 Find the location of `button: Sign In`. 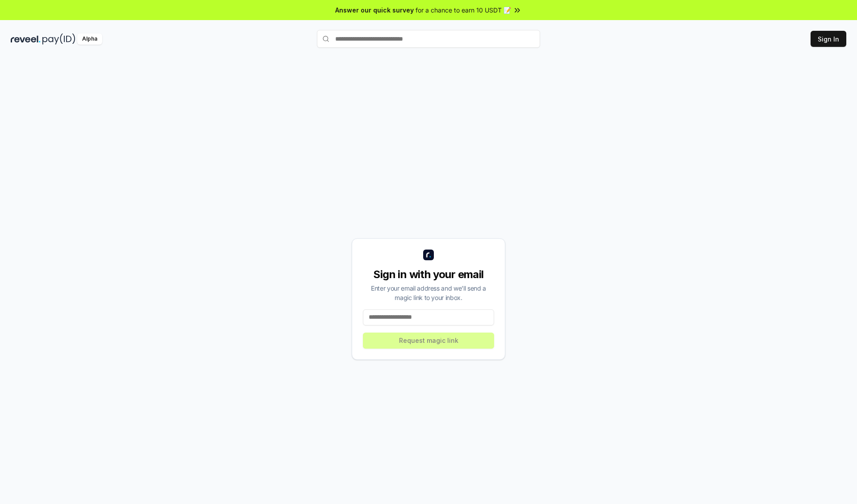

button: Sign In is located at coordinates (828, 39).